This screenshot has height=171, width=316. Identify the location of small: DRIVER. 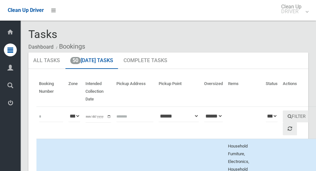
(291, 11).